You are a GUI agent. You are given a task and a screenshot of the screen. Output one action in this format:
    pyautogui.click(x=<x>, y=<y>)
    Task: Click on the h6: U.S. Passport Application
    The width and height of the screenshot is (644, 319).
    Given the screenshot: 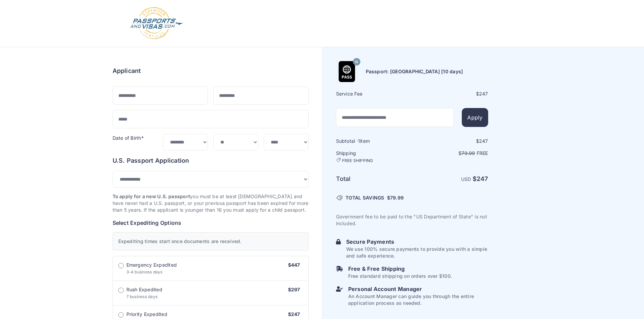 What is the action you would take?
    pyautogui.click(x=210, y=161)
    